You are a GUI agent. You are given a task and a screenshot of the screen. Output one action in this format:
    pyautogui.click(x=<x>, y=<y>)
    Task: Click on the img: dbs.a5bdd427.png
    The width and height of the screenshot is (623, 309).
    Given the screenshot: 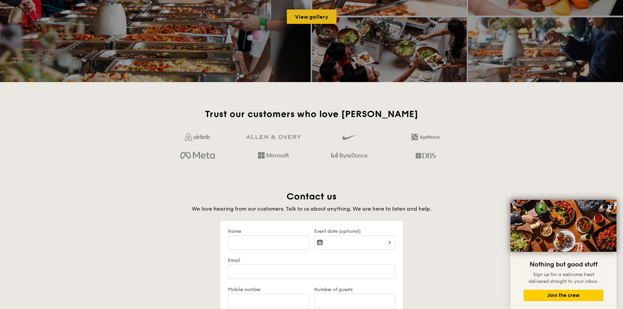 What is the action you would take?
    pyautogui.click(x=425, y=156)
    